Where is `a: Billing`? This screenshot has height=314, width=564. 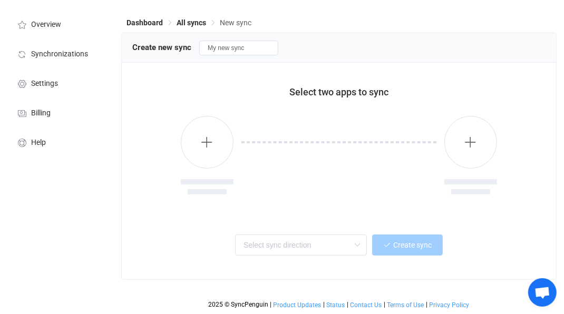
a: Billing is located at coordinates (58, 112).